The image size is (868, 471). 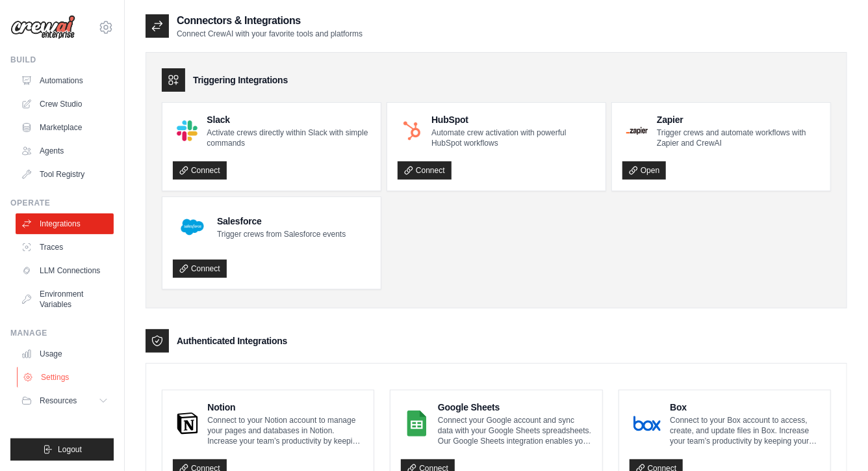 I want to click on h4: Google Sheets, so click(x=515, y=407).